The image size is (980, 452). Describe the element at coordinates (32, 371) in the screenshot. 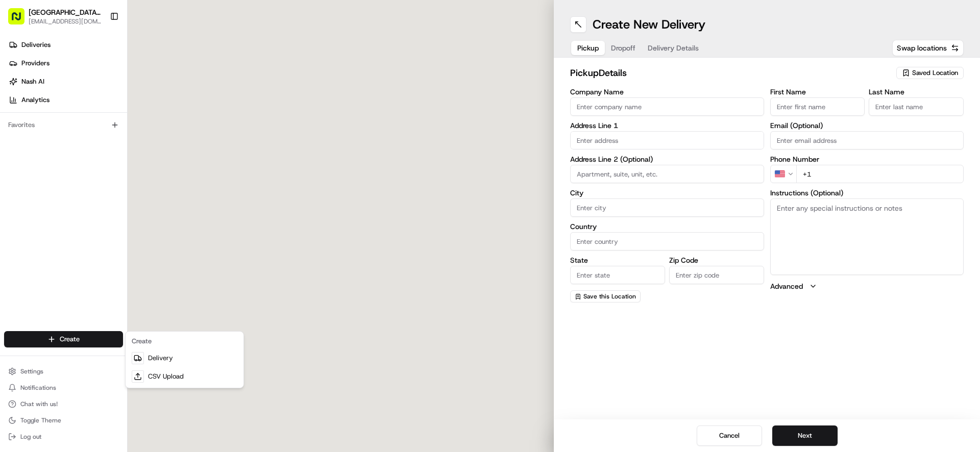

I see `span: Settings` at that location.